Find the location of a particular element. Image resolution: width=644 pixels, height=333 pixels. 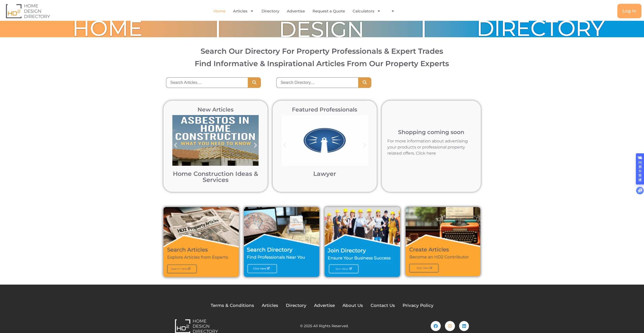

a: Contact Us is located at coordinates (383, 306).